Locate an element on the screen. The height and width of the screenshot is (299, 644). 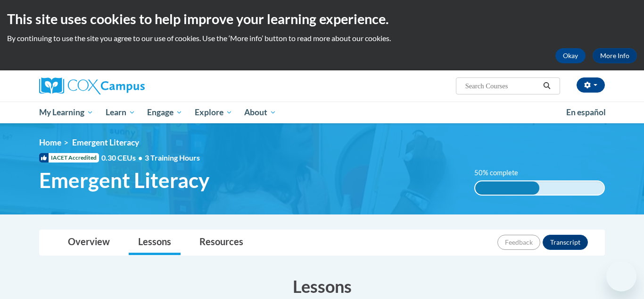
label: 50% complete is located at coordinates (502, 173).